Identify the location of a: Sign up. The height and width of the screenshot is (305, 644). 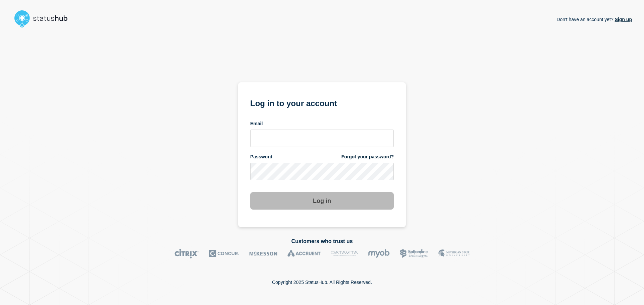
(623, 19).